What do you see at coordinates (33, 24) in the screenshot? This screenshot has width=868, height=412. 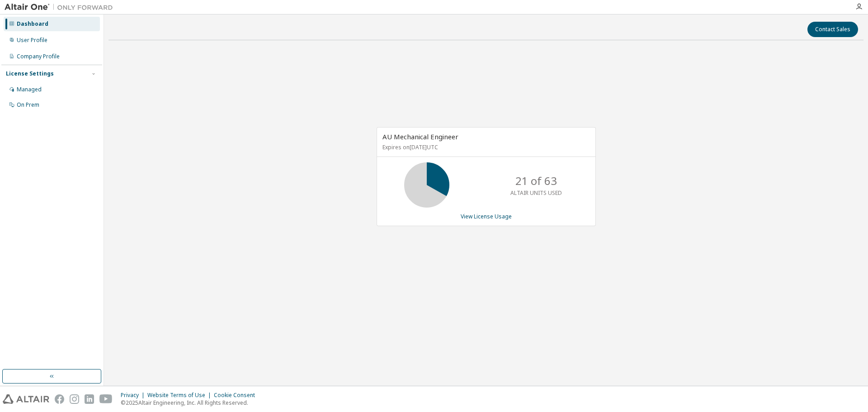 I see `div: Dashboard` at bounding box center [33, 24].